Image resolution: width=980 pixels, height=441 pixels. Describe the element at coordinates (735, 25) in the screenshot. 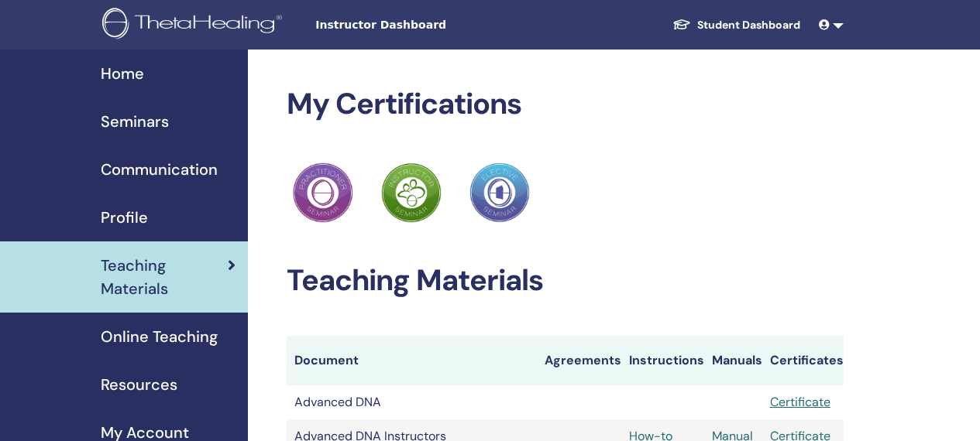

I see `a: Student Dashboard` at that location.